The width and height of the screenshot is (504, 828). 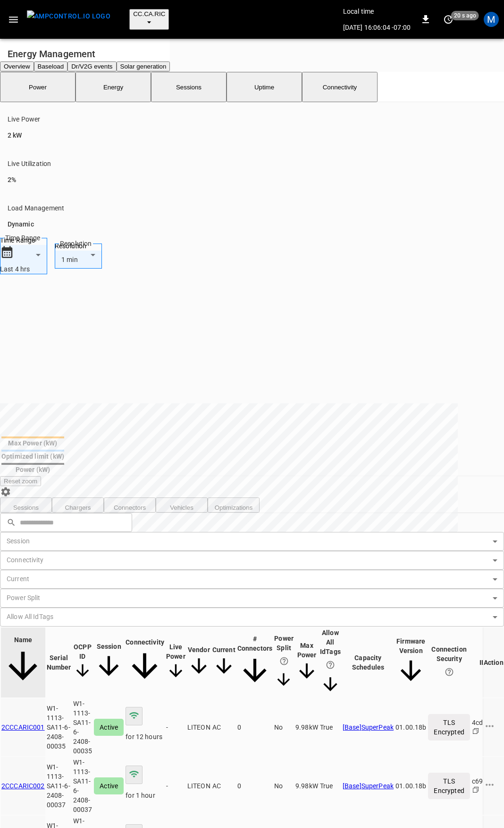 I want to click on button: CC.CA.RIC, so click(x=149, y=19).